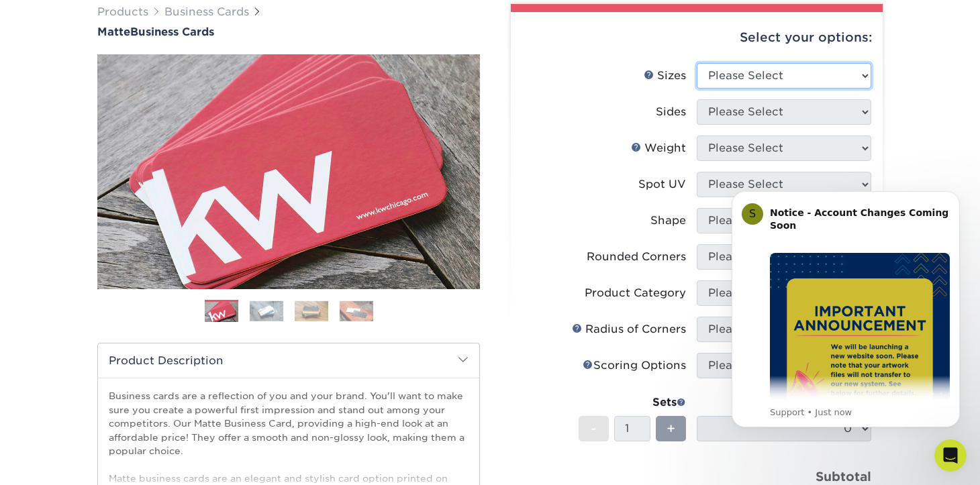 Image resolution: width=980 pixels, height=485 pixels. What do you see at coordinates (633, 402) in the screenshot?
I see `div: Sets` at bounding box center [633, 402].